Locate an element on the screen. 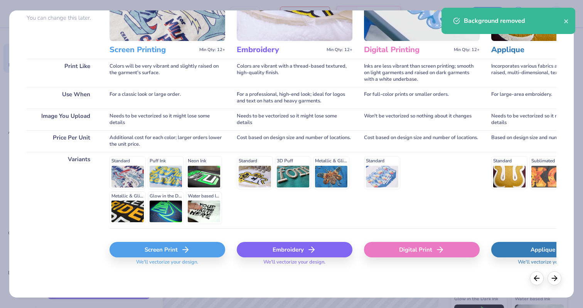 The height and width of the screenshot is (308, 583). div: Price Per Unit is located at coordinates (62, 141).